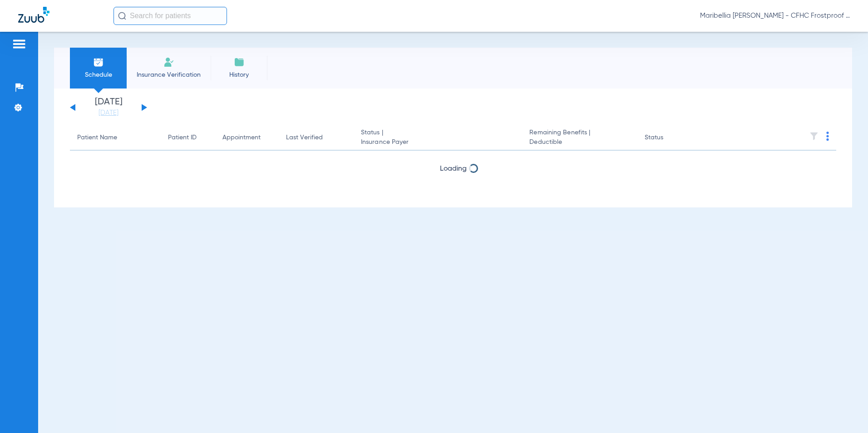  I want to click on th: Remaining Benefits |, so click(580, 138).